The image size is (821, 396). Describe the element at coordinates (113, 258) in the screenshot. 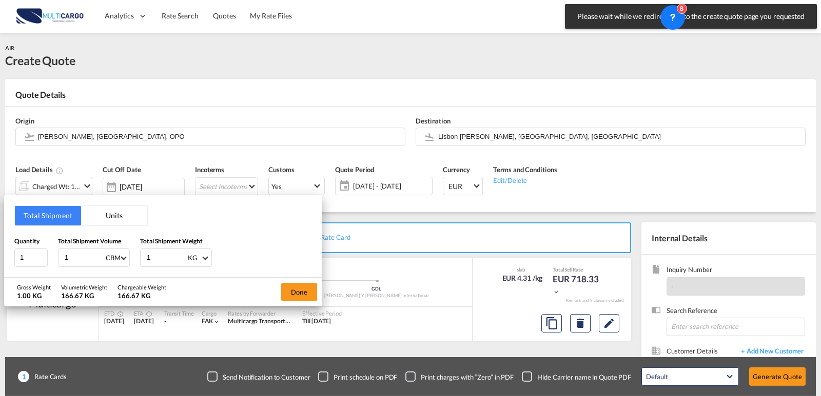

I see `div: CBM` at that location.